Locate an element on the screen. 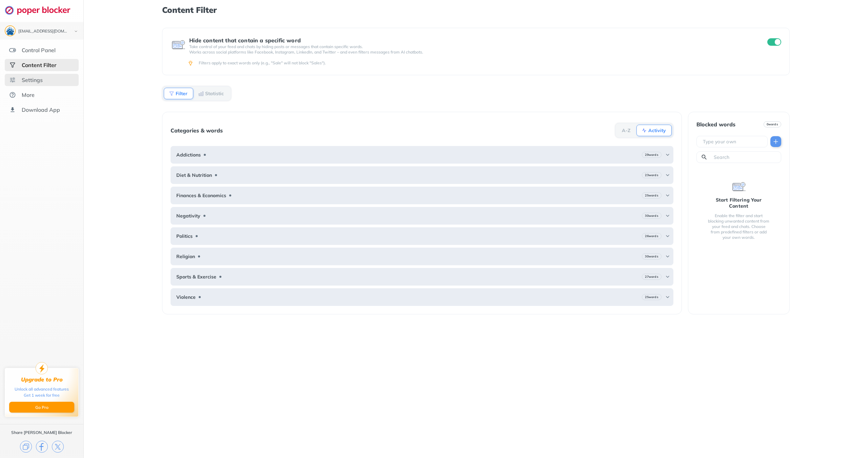 This screenshot has height=458, width=868. img: social-selected.svg is located at coordinates (13, 65).